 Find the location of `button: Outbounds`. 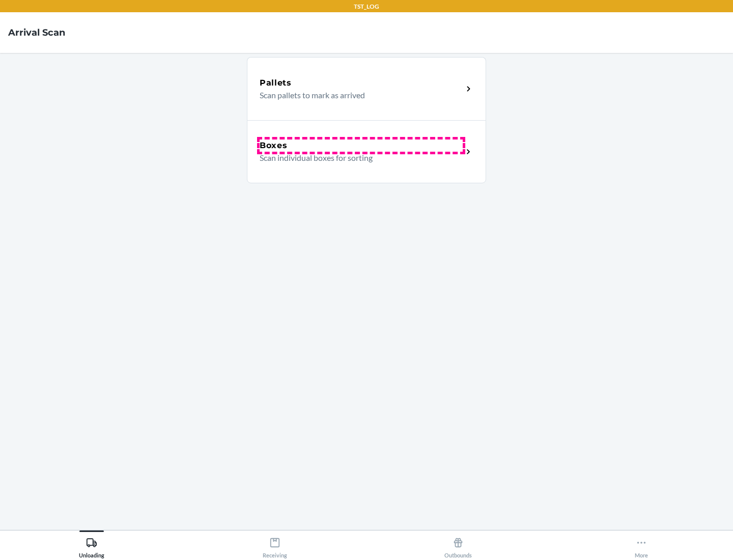

button: Outbounds is located at coordinates (458, 545).